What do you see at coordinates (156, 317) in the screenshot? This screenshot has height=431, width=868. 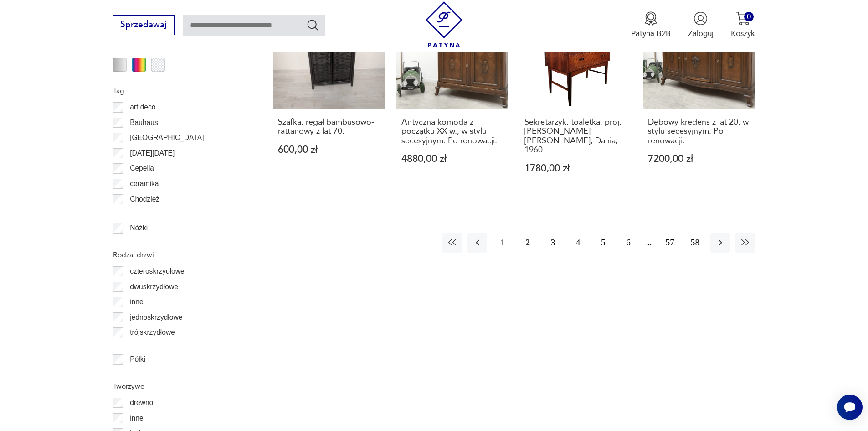 I see `p: jednoskrzydłowe` at bounding box center [156, 317].